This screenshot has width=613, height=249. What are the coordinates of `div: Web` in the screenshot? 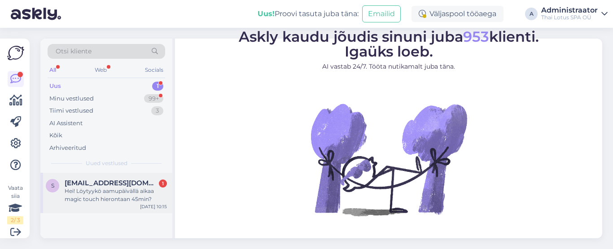 It's located at (101, 70).